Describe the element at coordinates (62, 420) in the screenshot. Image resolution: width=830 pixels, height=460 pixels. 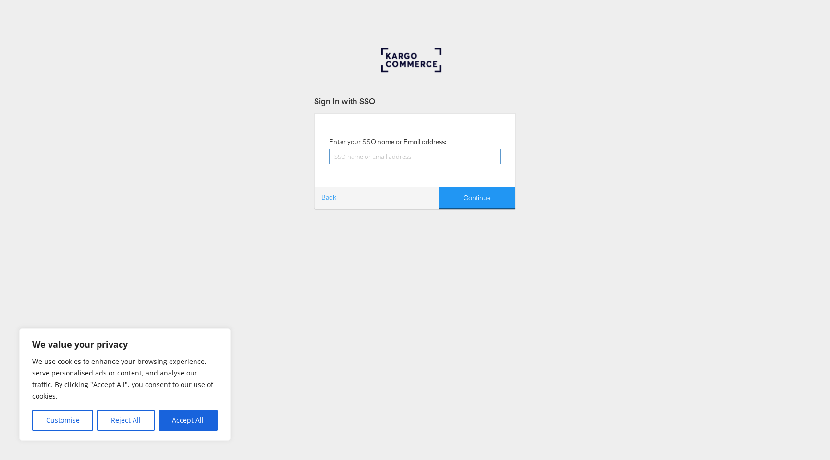
I see `button: Customise` at that location.